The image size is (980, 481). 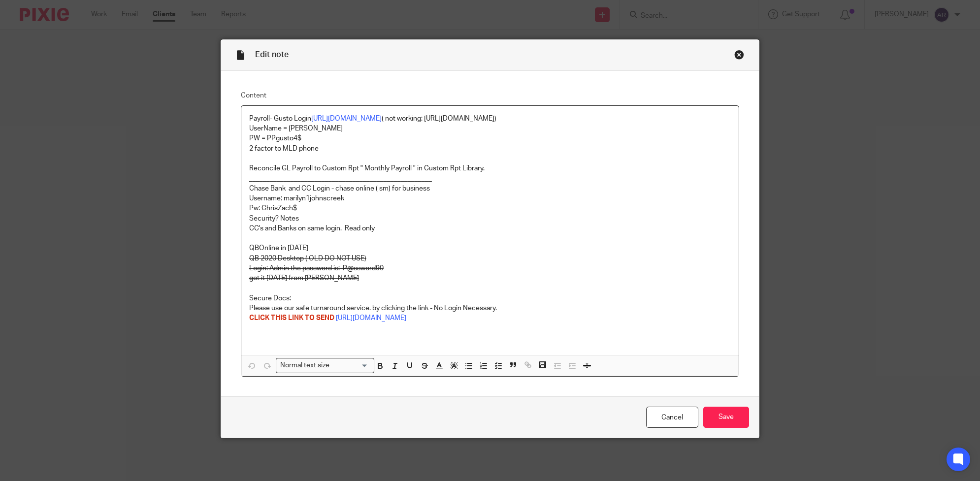 I want to click on span: Normal text size, so click(x=305, y=365).